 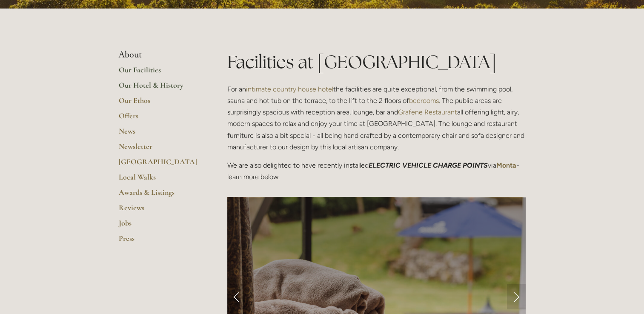 What do you see at coordinates (376, 118) in the screenshot?
I see `p: For an the facilities are quite exceptional, from the swimming pool, sauna and hot tub on the ter...` at bounding box center [376, 118].